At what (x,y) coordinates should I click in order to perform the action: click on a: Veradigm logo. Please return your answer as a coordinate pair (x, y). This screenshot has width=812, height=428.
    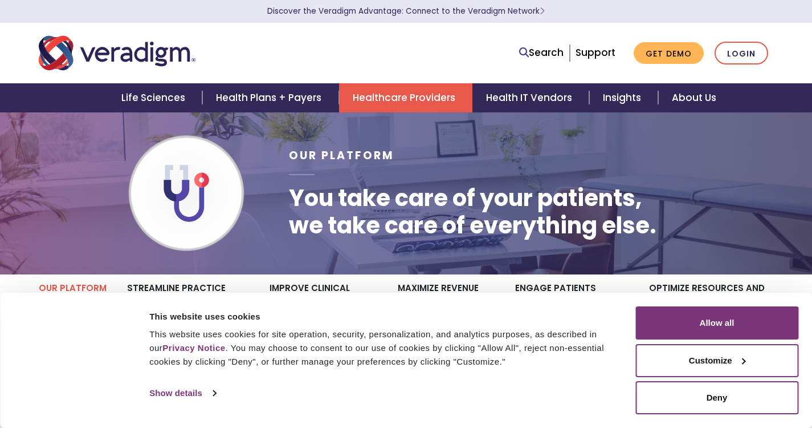
    Looking at the image, I should click on (117, 53).